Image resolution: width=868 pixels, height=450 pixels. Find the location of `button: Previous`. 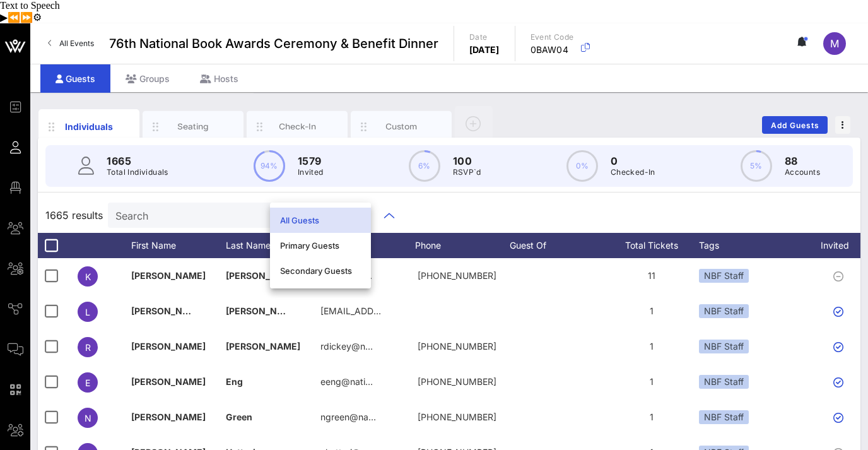

button: Previous is located at coordinates (14, 17).